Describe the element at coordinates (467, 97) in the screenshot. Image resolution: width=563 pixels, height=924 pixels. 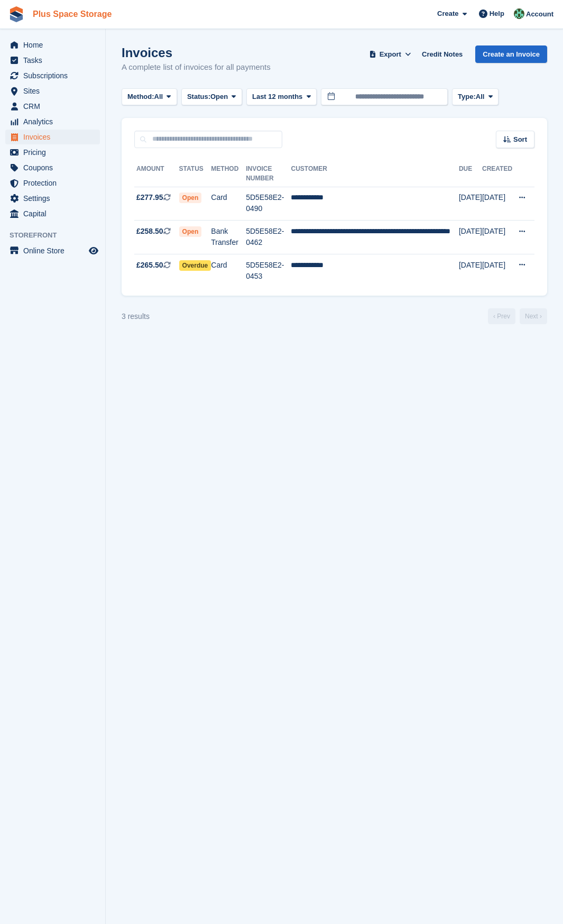
I see `span: Type:` at that location.